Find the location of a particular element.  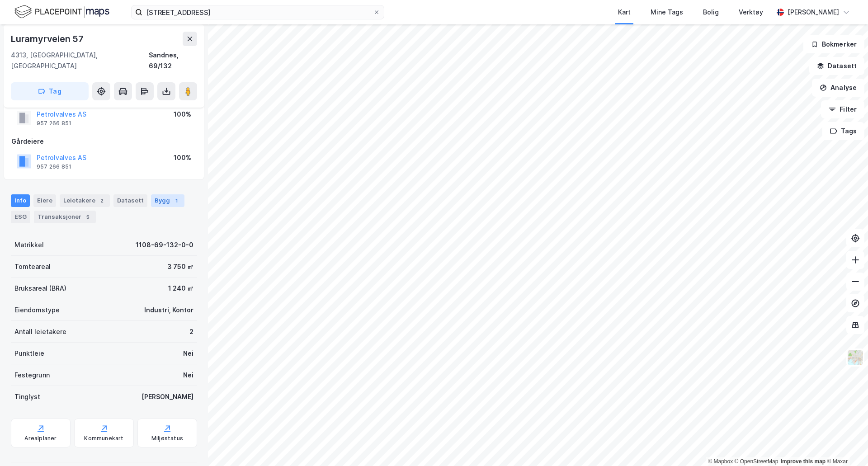

div: Arealplaner is located at coordinates (40, 438).